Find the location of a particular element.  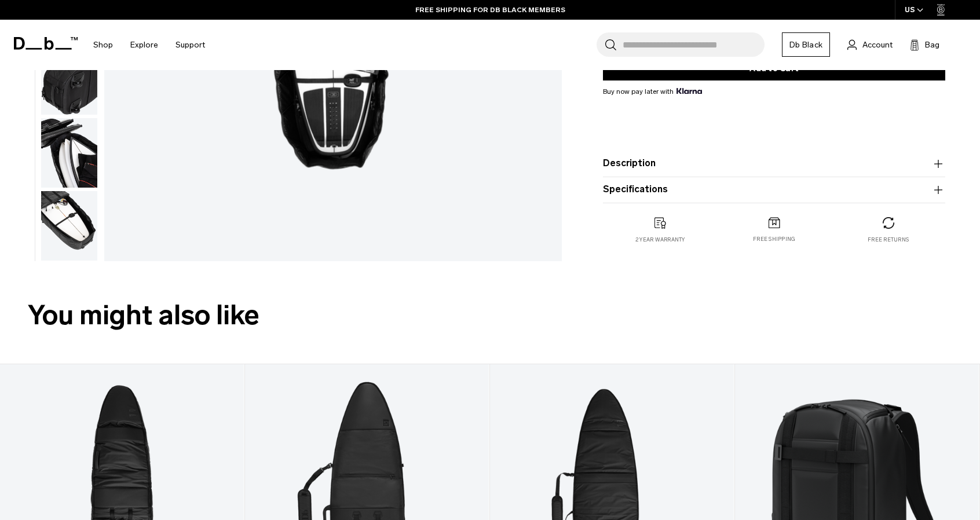

a: FREE SHIPPING FOR DB BLACK MEMBERS is located at coordinates (490, 10).